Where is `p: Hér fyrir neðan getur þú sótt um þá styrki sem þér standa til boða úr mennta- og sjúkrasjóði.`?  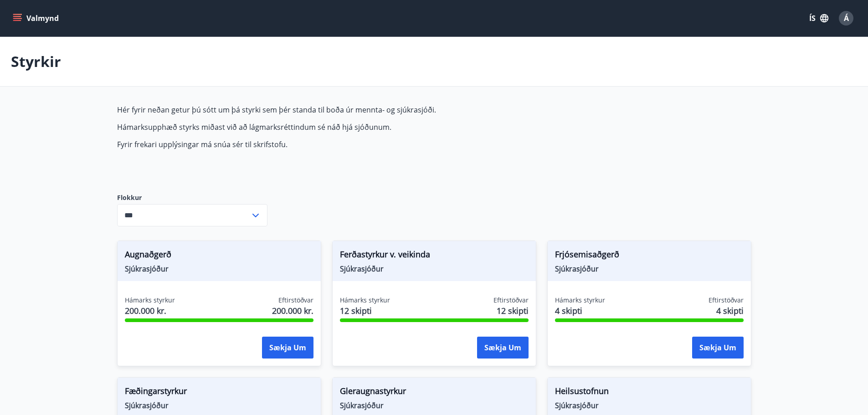
p: Hér fyrir neðan getur þú sótt um þá styrki sem þér standa til boða úr mennta- og sjúkrasjóði. is located at coordinates (332, 110).